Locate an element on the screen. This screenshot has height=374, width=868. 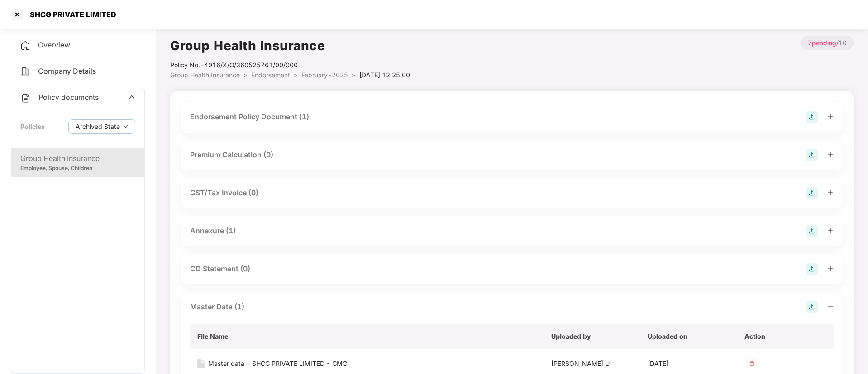
span: Policy documents is located at coordinates (68, 97).